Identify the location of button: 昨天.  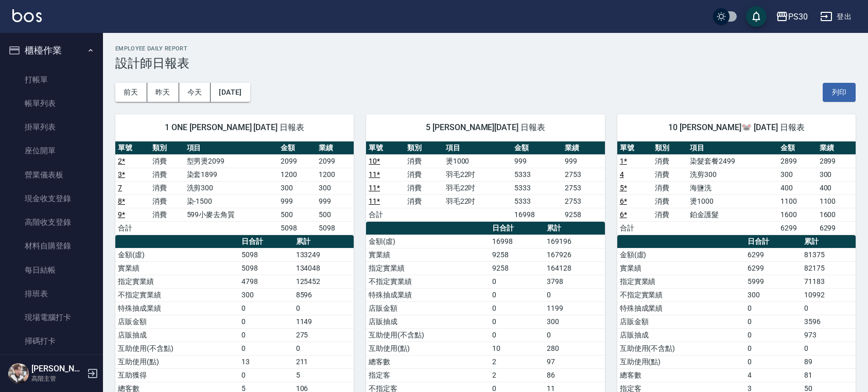
(163, 92).